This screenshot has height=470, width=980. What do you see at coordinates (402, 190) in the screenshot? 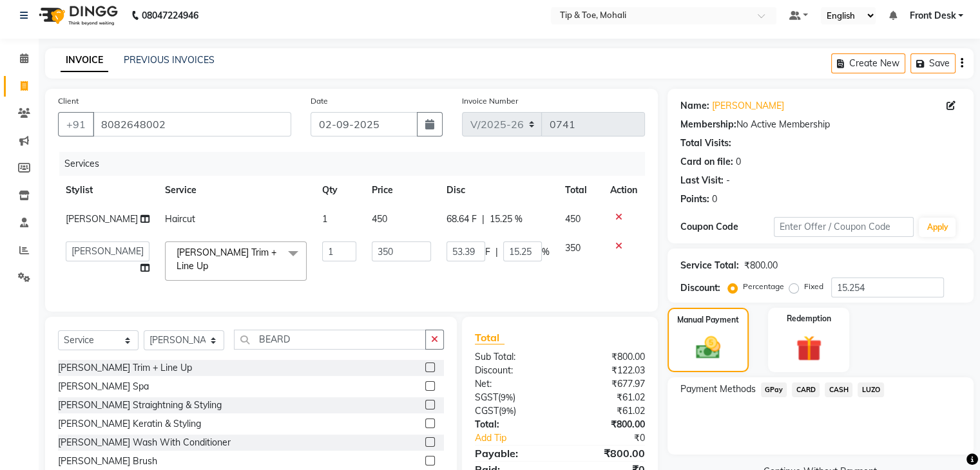
I see `th: Price` at bounding box center [402, 190].